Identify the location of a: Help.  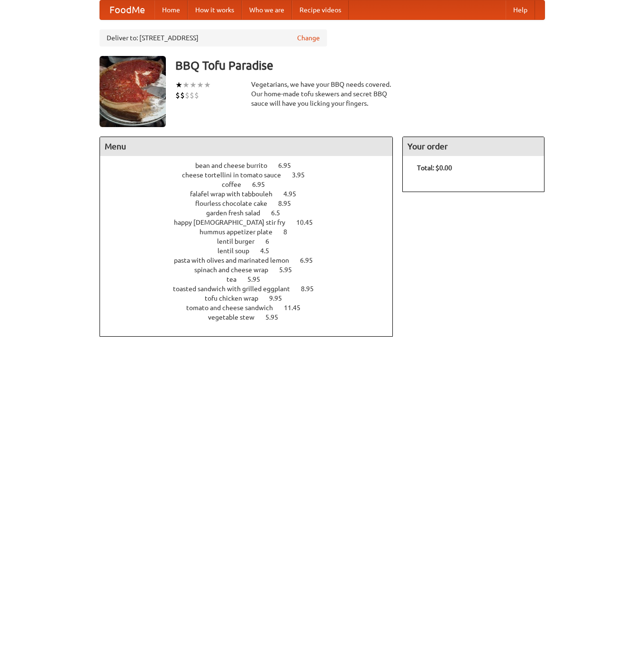
(520, 10).